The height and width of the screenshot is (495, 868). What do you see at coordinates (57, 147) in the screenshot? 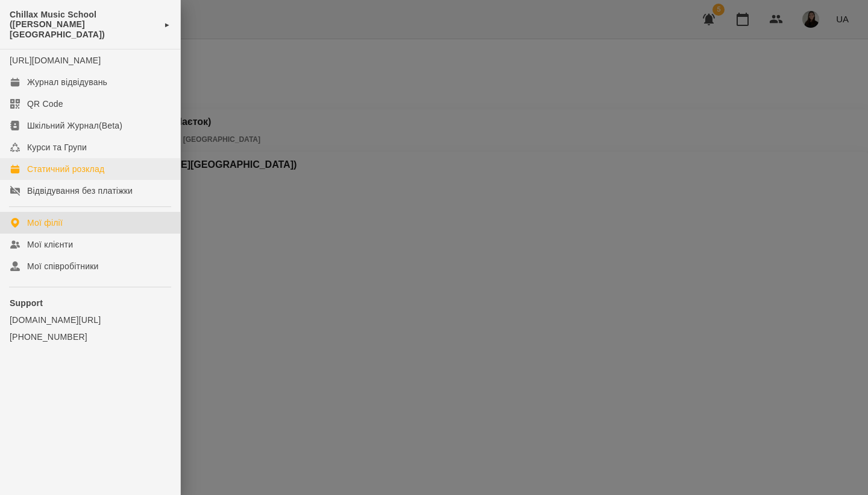
I see `div: Курси та Групи` at bounding box center [57, 147].